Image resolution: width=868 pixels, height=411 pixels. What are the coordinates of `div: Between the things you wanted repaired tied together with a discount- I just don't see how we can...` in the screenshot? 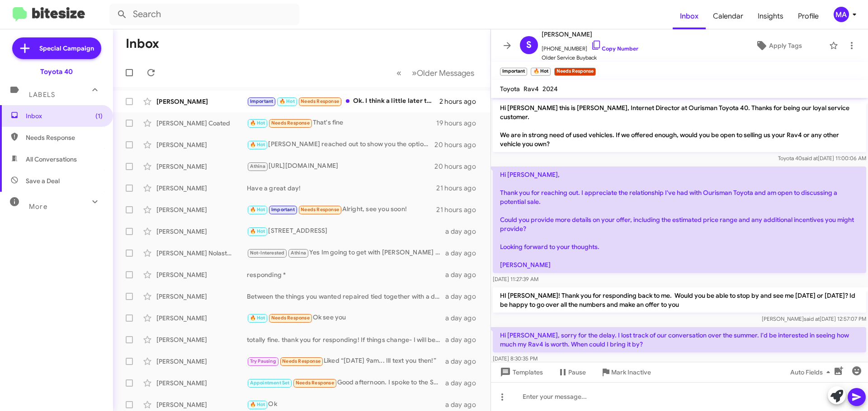 It's located at (346, 297).